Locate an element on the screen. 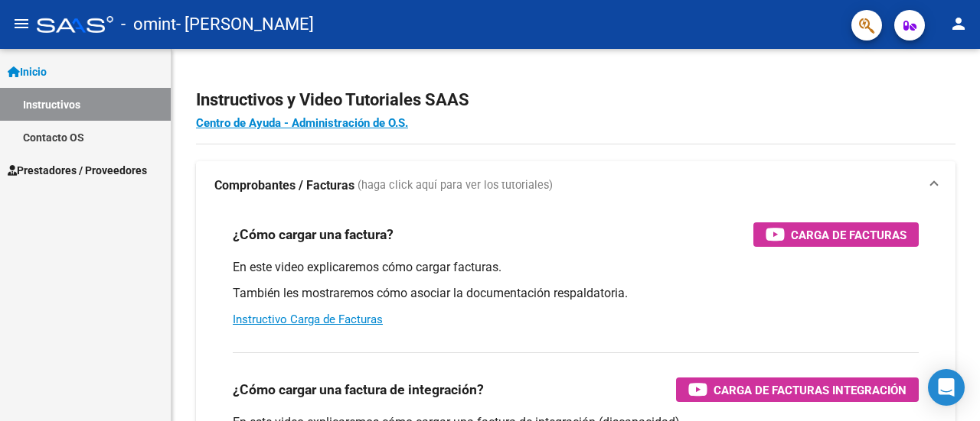  h3: ¿Cómo cargar una factura? is located at coordinates (313, 235).